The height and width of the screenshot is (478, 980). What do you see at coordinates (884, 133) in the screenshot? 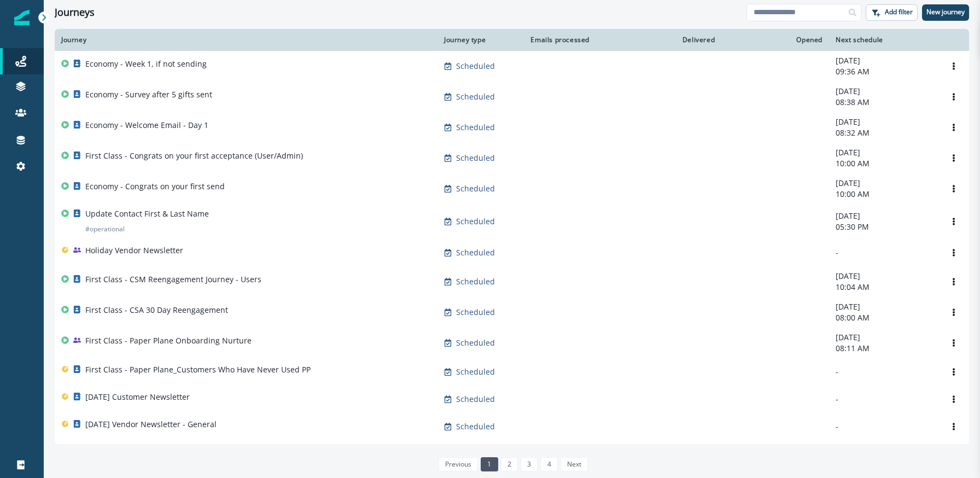
I see `p: 08:32 AM` at bounding box center [884, 133].